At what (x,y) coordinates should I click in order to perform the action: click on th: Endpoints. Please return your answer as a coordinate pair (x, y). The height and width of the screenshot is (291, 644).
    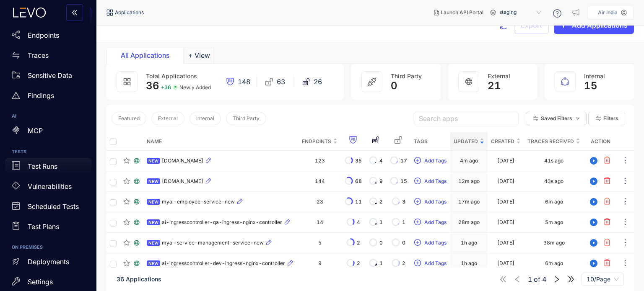
    Looking at the image, I should click on (319, 142).